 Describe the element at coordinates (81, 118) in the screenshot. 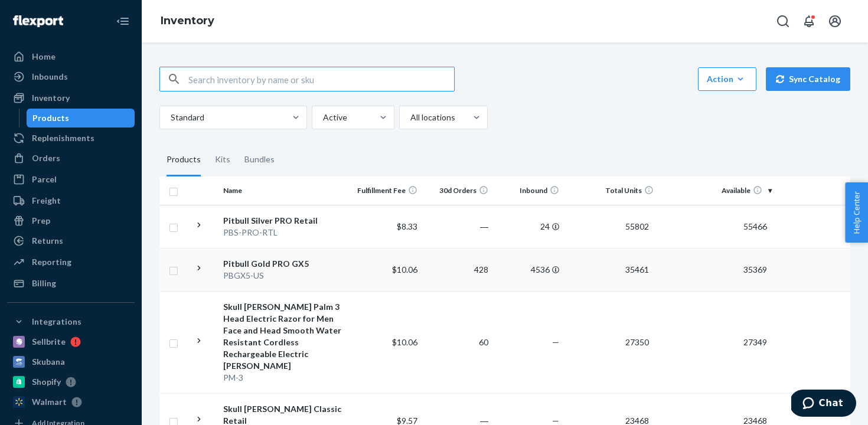

I see `a: Products` at that location.